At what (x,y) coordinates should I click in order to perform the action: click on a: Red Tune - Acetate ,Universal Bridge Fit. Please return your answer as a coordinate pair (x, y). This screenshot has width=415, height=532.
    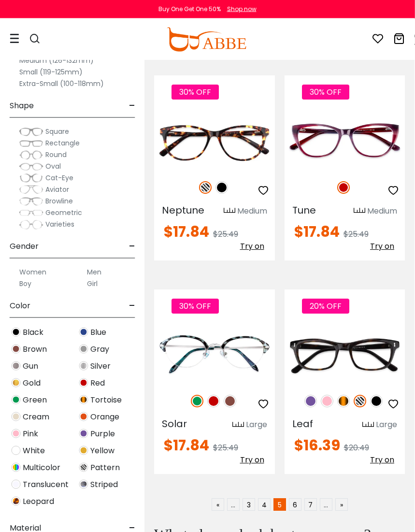
    Looking at the image, I should click on (345, 140).